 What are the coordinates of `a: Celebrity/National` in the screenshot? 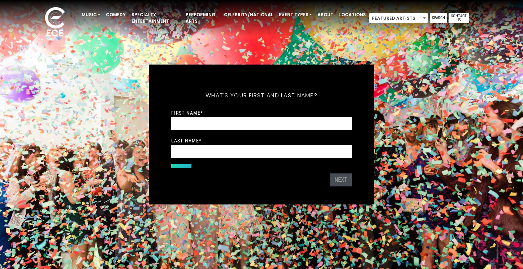 It's located at (248, 15).